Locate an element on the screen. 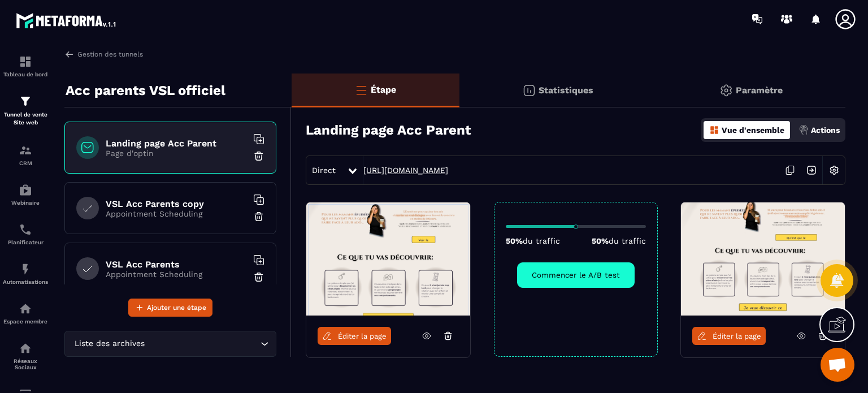 Image resolution: width=868 pixels, height=393 pixels. div: Search for option is located at coordinates (170, 343).